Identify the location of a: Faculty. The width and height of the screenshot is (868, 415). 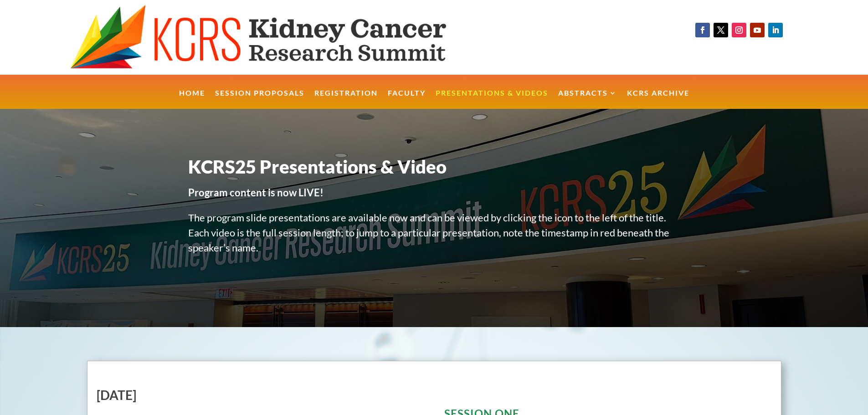
(406, 99).